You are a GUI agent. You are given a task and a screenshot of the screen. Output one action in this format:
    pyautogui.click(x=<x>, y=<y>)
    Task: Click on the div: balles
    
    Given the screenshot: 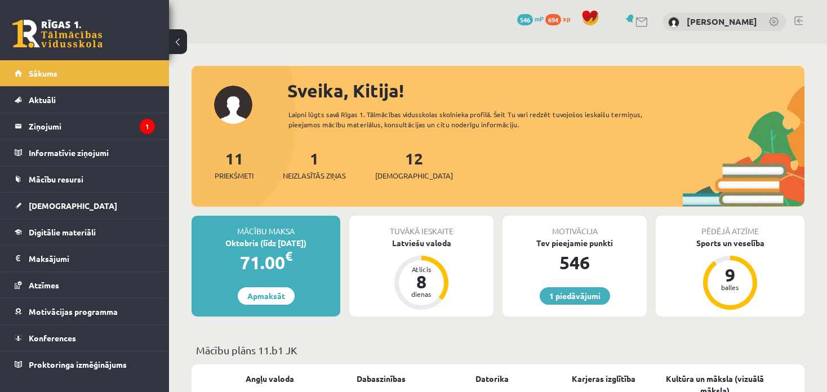 What is the action you would take?
    pyautogui.click(x=730, y=287)
    